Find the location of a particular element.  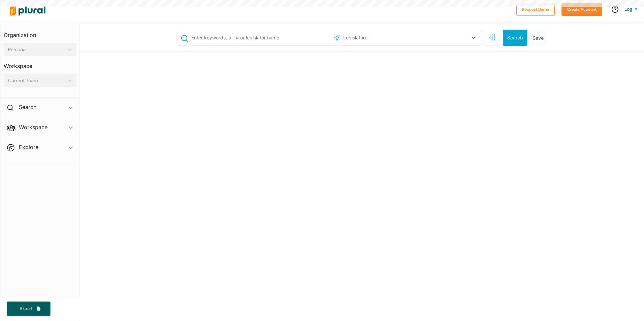

h3: Workspace is located at coordinates (40, 64).